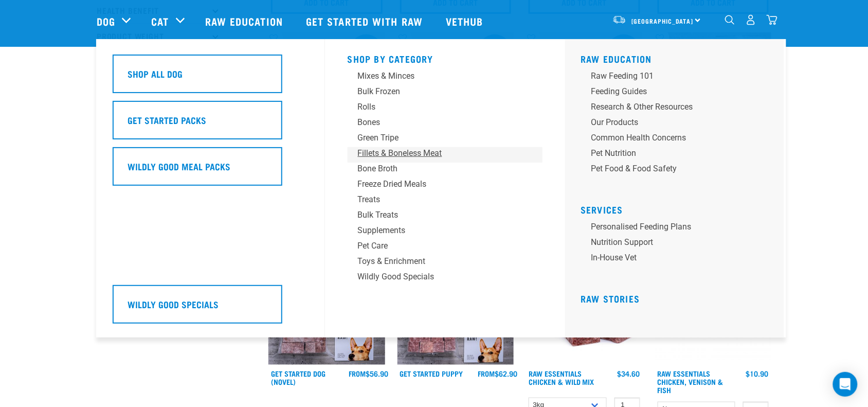 The width and height of the screenshot is (868, 407). What do you see at coordinates (438, 169) in the screenshot?
I see `div: Bone Broth` at bounding box center [438, 169].